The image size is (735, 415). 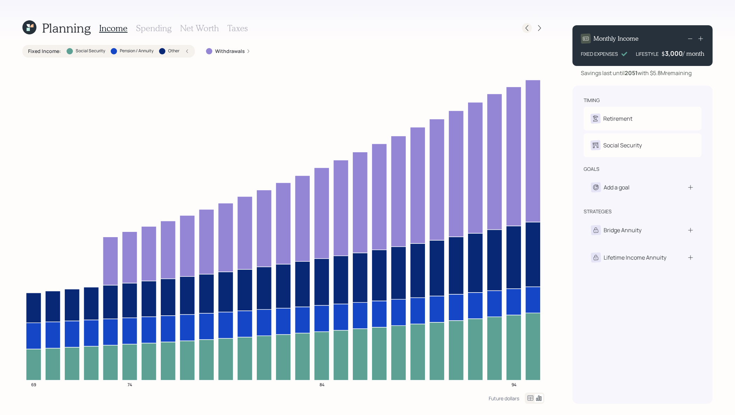 I want to click on div: timing, so click(x=592, y=100).